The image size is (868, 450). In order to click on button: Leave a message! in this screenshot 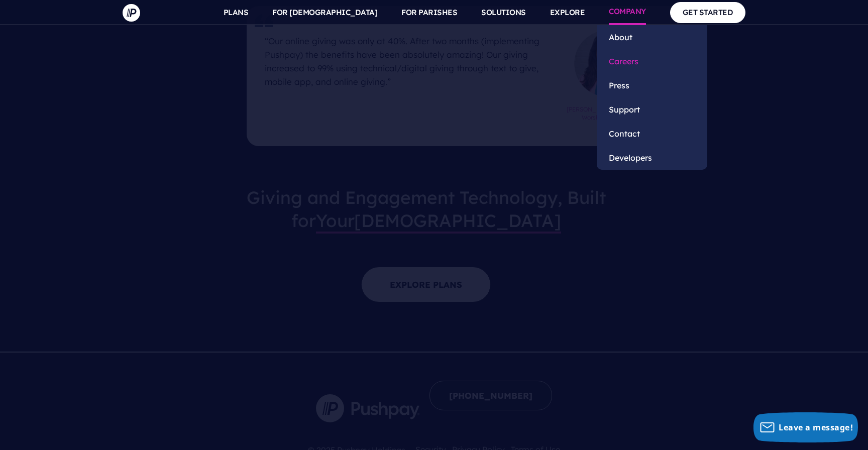, I will do `click(806, 427)`.